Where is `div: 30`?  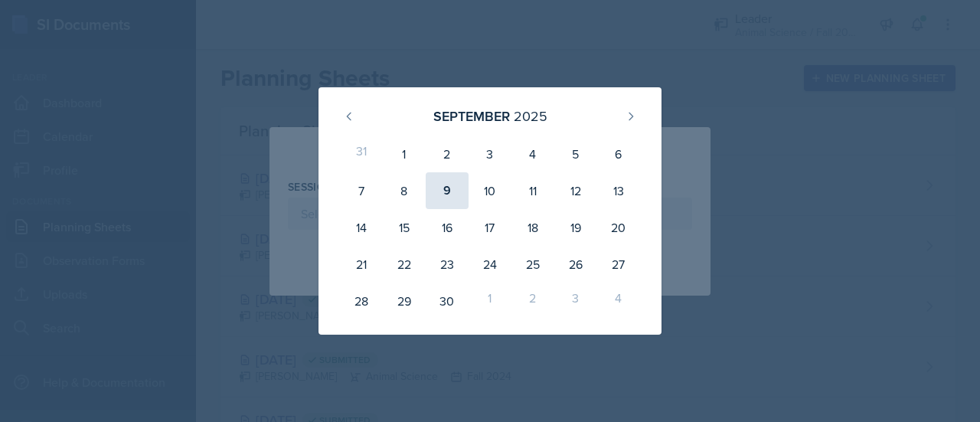
div: 30 is located at coordinates (447, 301).